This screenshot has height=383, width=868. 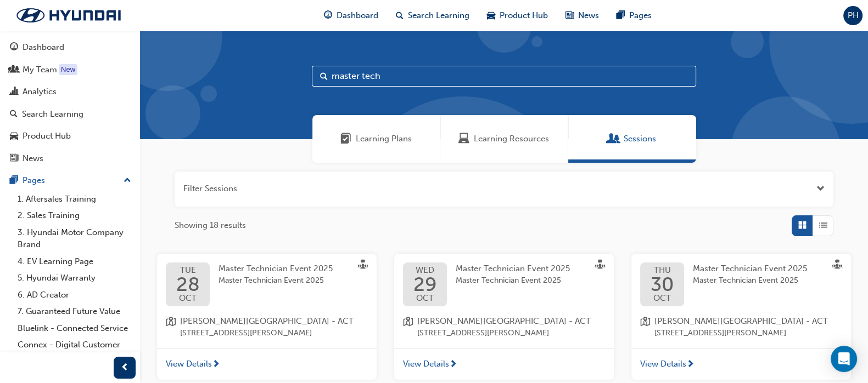 What do you see at coordinates (74, 295) in the screenshot?
I see `a: 6. AD Creator` at bounding box center [74, 295].